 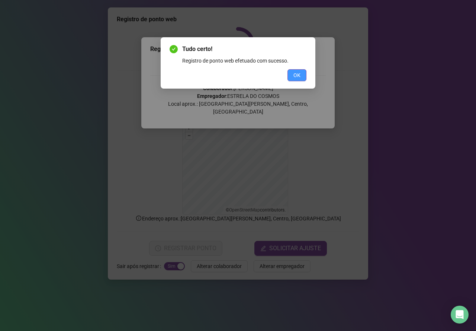 What do you see at coordinates (297, 75) in the screenshot?
I see `button: OK` at bounding box center [297, 75].